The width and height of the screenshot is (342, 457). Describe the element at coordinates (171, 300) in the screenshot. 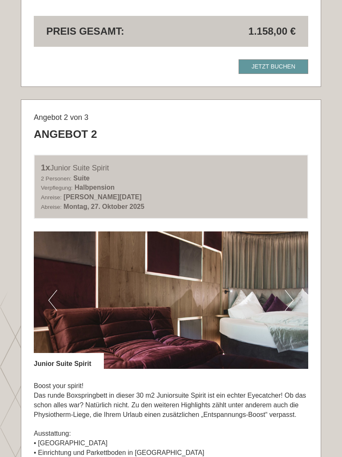

I see `img: image` at that location.